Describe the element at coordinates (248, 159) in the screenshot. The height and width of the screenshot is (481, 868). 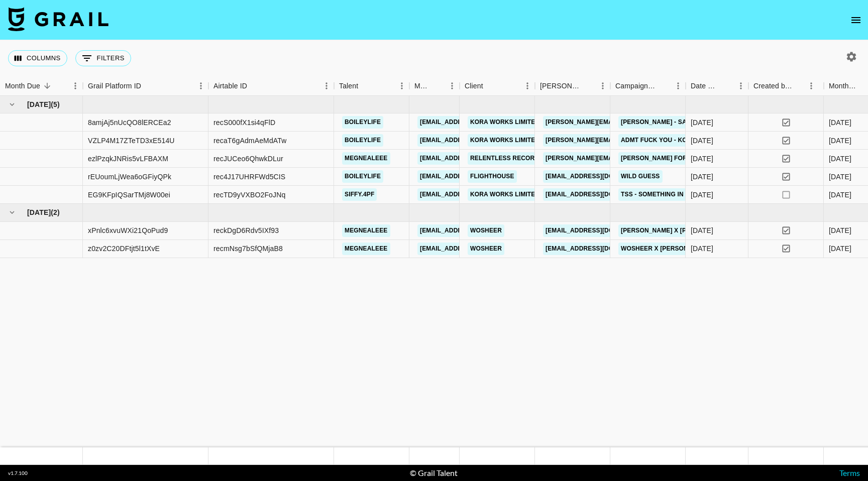
I see `div: recJUCeo6QhwkDLur` at that location.